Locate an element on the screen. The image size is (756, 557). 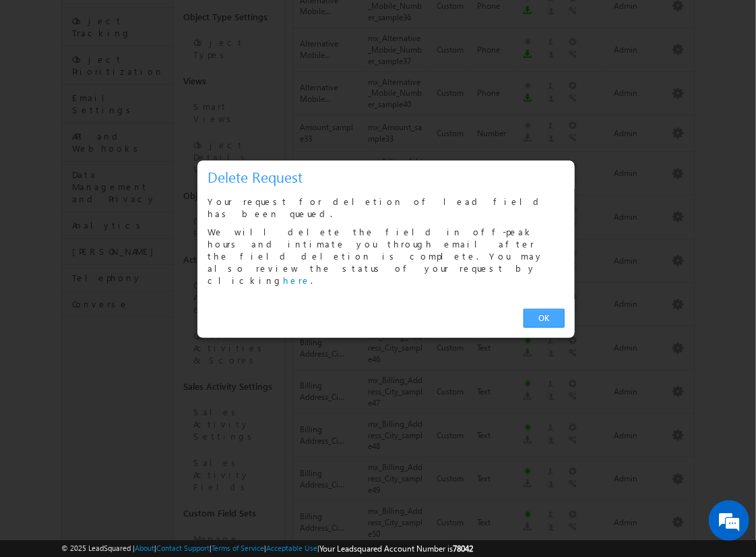
a: Terms of Service is located at coordinates (238, 547).